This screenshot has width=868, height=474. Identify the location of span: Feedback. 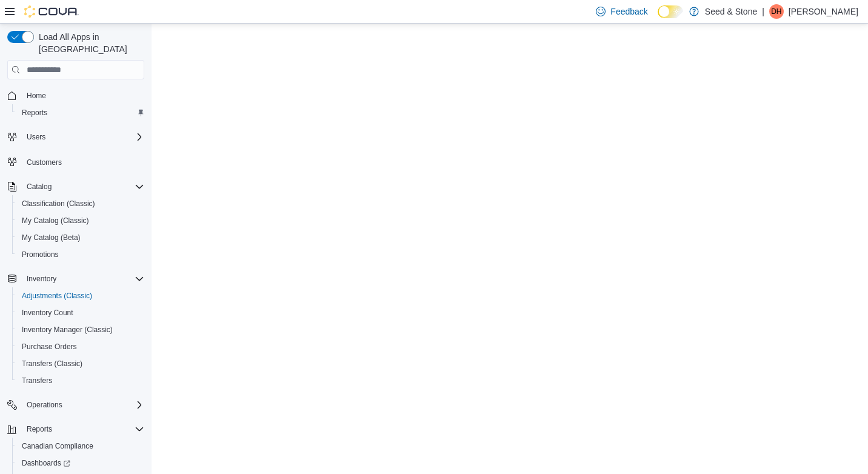
(629, 11).